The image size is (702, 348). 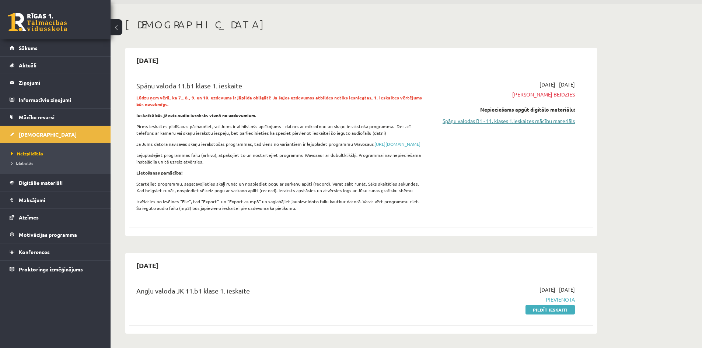 I want to click on span: Motivācijas programma, so click(x=48, y=235).